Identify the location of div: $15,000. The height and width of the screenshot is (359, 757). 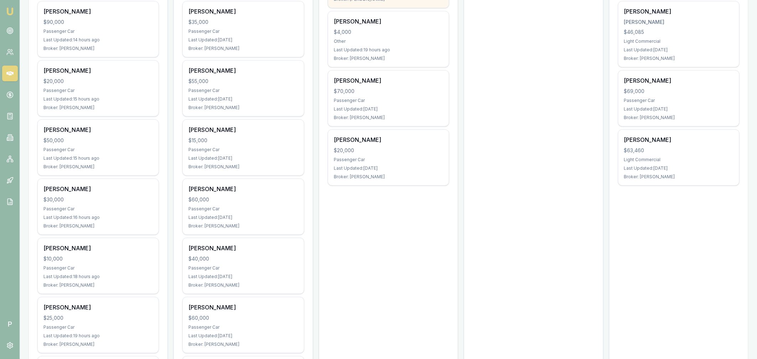
(243, 140).